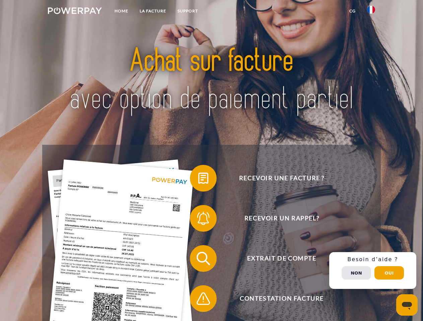  Describe the element at coordinates (203, 259) in the screenshot. I see `img: qb_search.svg` at that location.